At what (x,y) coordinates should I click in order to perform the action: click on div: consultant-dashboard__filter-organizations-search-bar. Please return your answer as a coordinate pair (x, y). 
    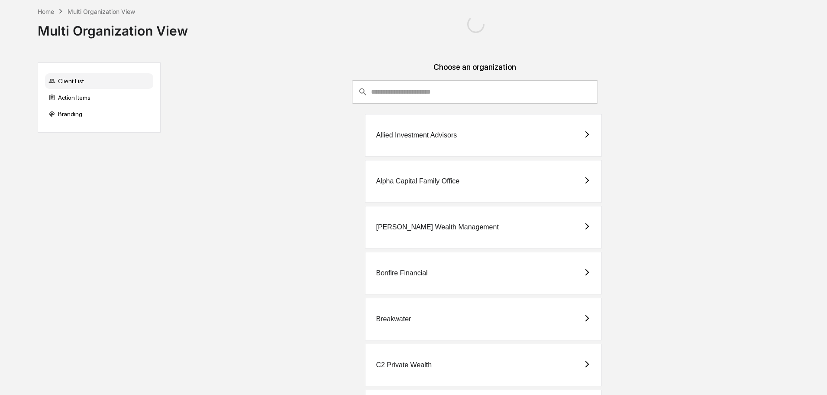
    Looking at the image, I should click on (475, 92).